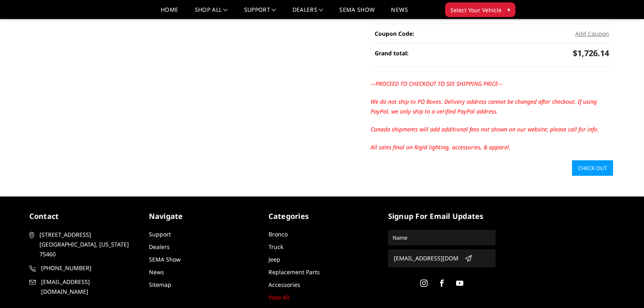 The height and width of the screenshot is (308, 644). Describe the element at coordinates (623, 289) in the screenshot. I see `div: Chat Widget` at that location.